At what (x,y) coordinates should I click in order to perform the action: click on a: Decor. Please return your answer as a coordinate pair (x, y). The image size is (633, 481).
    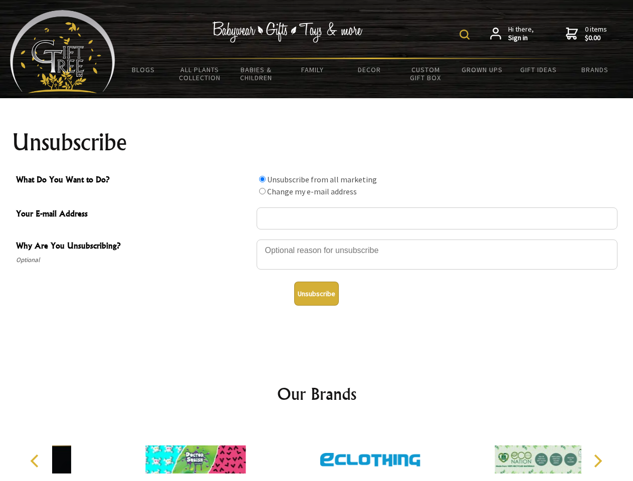
    Looking at the image, I should click on (369, 70).